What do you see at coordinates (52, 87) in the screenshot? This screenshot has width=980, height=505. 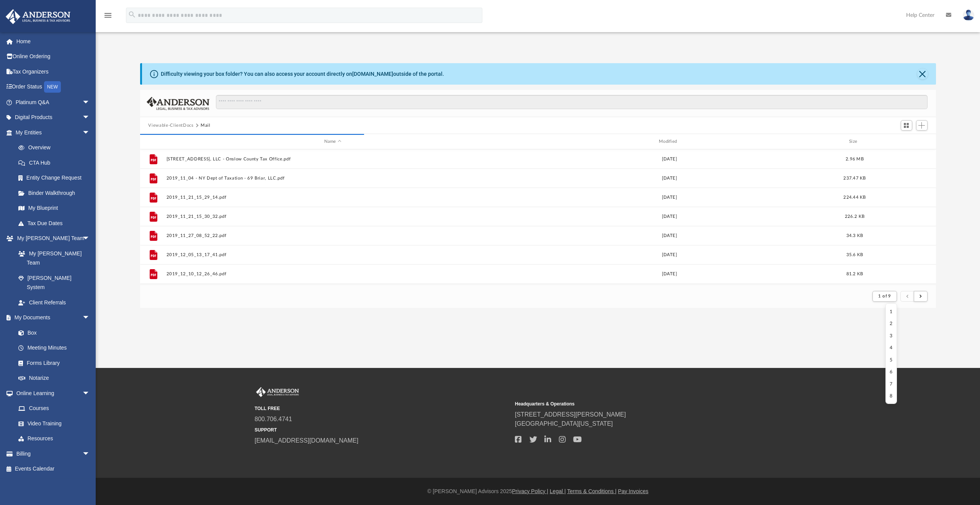 I see `div: NEW` at bounding box center [52, 87].